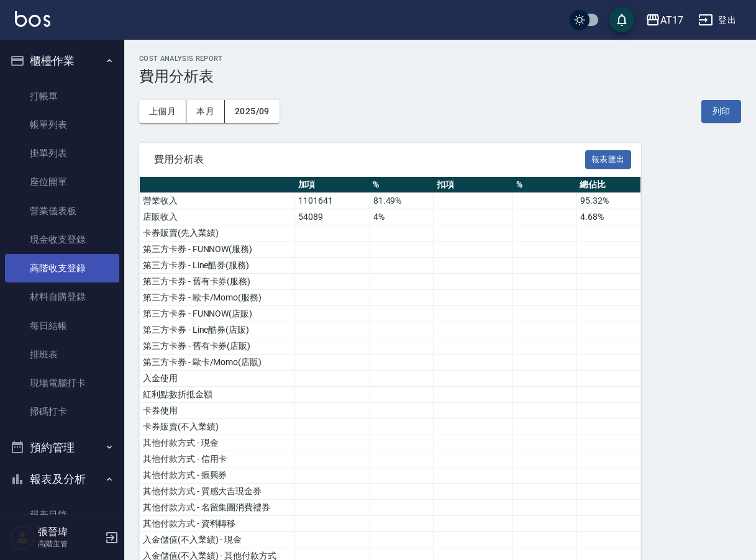 Image resolution: width=756 pixels, height=560 pixels. What do you see at coordinates (608, 218) in the screenshot?
I see `td: 4.68%` at bounding box center [608, 218].